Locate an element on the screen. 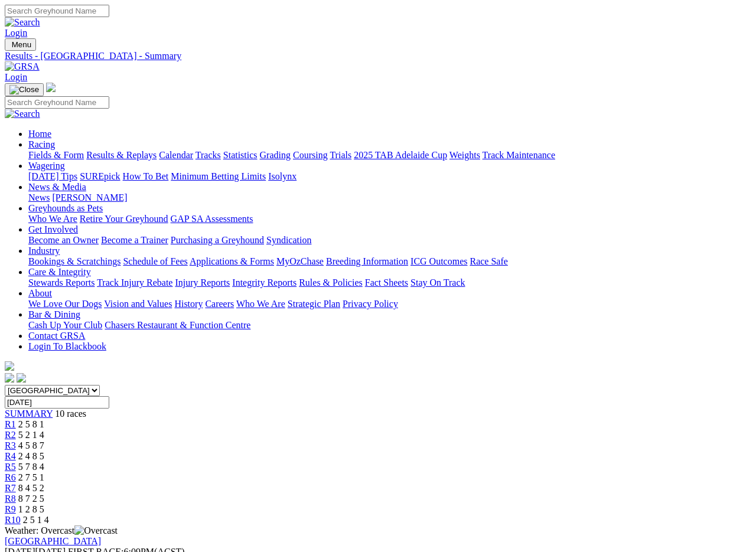 The height and width of the screenshot is (552, 756). a: Racing is located at coordinates (42, 144).